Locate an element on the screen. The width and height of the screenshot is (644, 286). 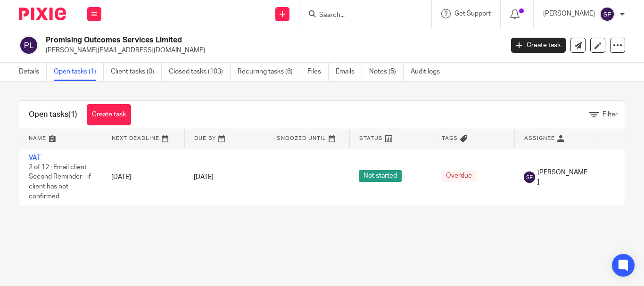
a: Open tasks (1) is located at coordinates (79, 72).